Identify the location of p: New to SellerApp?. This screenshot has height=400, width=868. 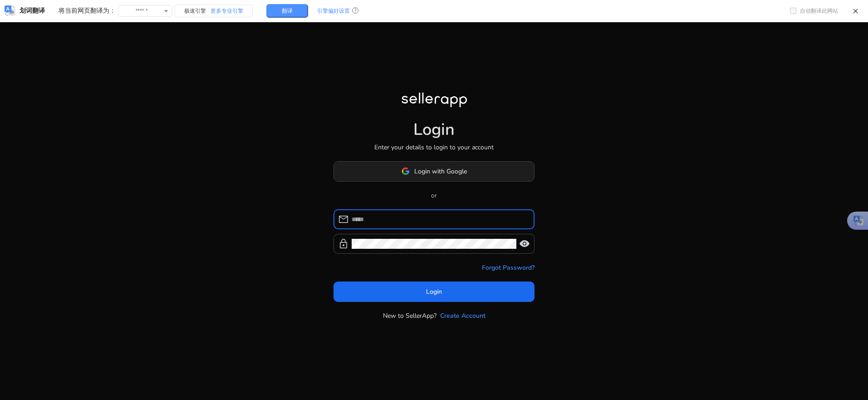
(410, 316).